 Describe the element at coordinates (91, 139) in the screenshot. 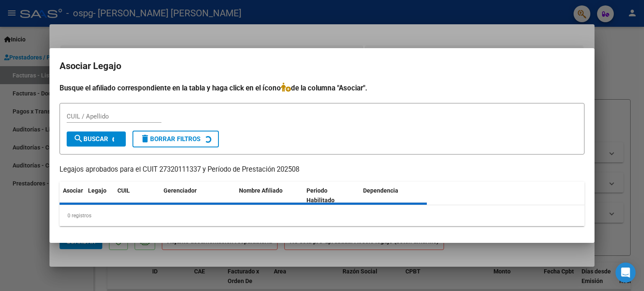

I see `span: Buscar` at that location.